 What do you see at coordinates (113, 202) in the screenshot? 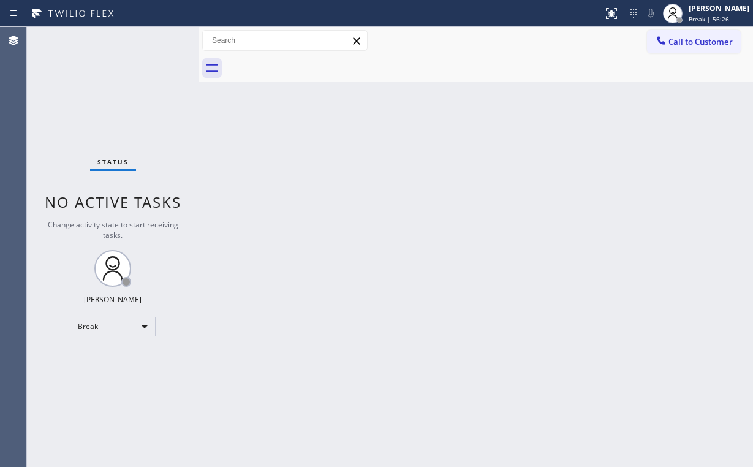
I see `span: No active tasks` at bounding box center [113, 202].